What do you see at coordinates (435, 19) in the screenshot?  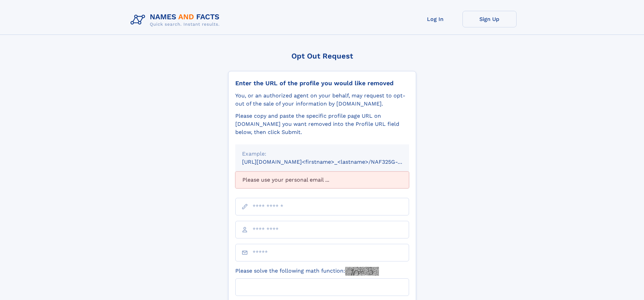 I see `a: Log In` at bounding box center [435, 19].